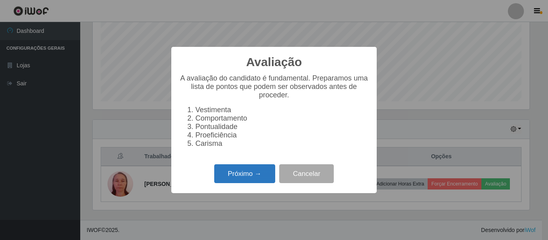  Describe the element at coordinates (282, 110) in the screenshot. I see `li: Vestimenta` at that location.